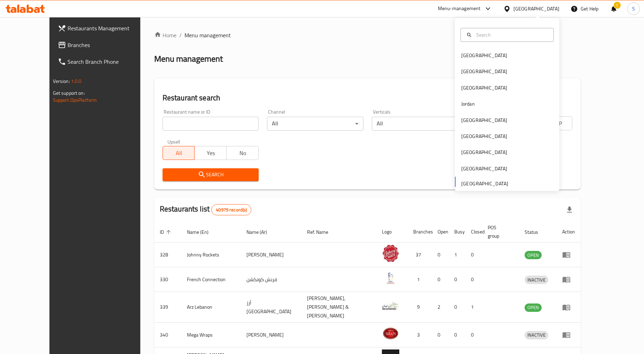 The height and width of the screenshot is (354, 644). What do you see at coordinates (167, 308) in the screenshot?
I see `td: 339` at bounding box center [167, 308].